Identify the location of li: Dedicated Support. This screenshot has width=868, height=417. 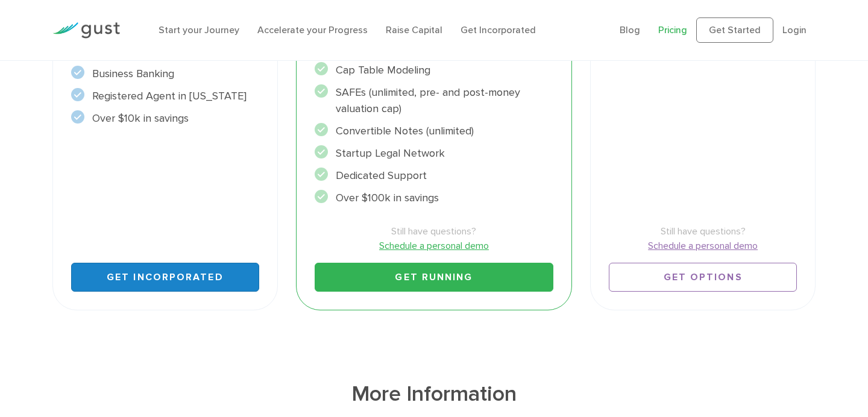
(434, 176).